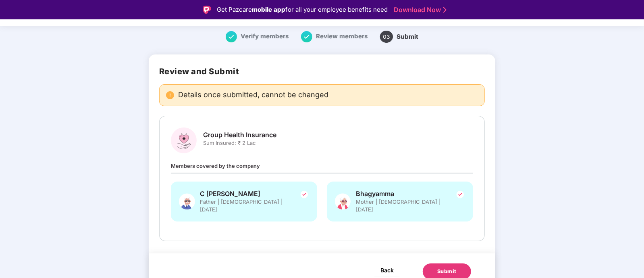  I want to click on div: Submit, so click(447, 271).